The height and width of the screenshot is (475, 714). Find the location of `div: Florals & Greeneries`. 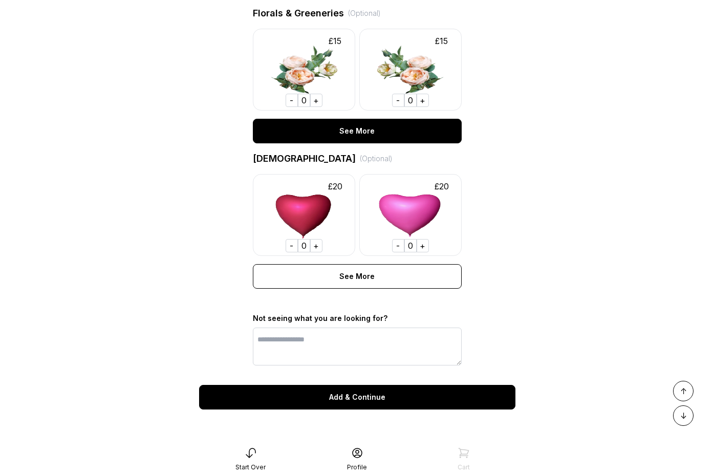

div: Florals & Greeneries is located at coordinates (357, 13).